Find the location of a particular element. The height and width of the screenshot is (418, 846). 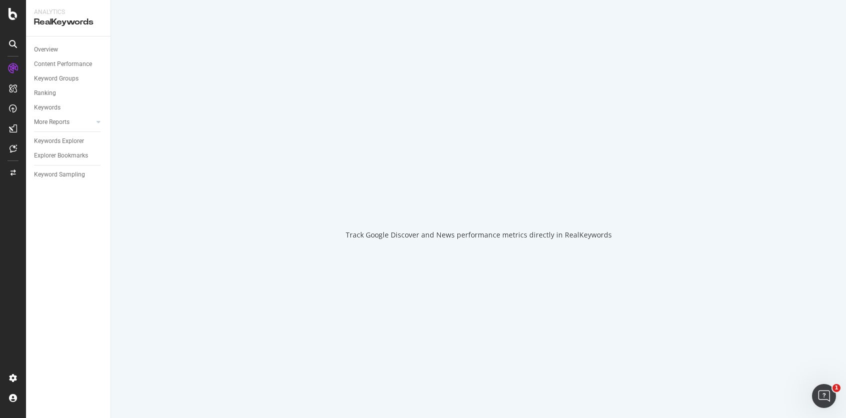

a: Keyword Groups is located at coordinates (69, 79).